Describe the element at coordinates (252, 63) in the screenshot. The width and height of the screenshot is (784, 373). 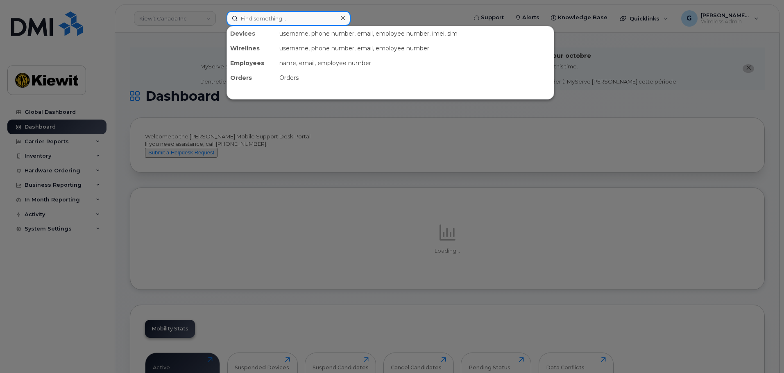
I see `div: Employees` at that location.